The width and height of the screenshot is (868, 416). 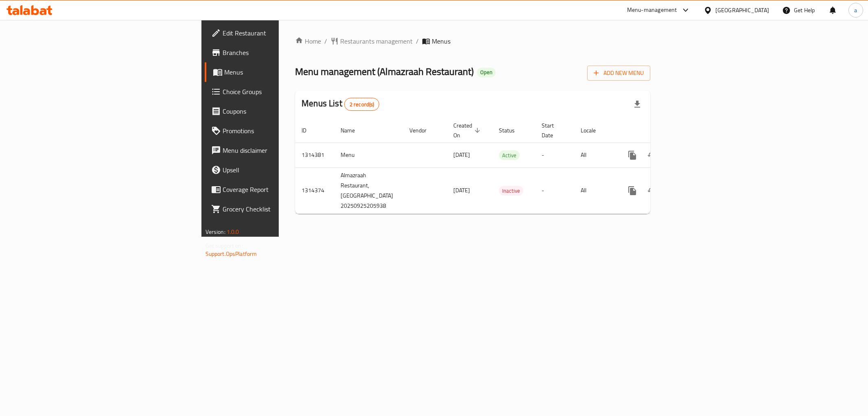 I want to click on a: Edit Restaurant, so click(x=276, y=33).